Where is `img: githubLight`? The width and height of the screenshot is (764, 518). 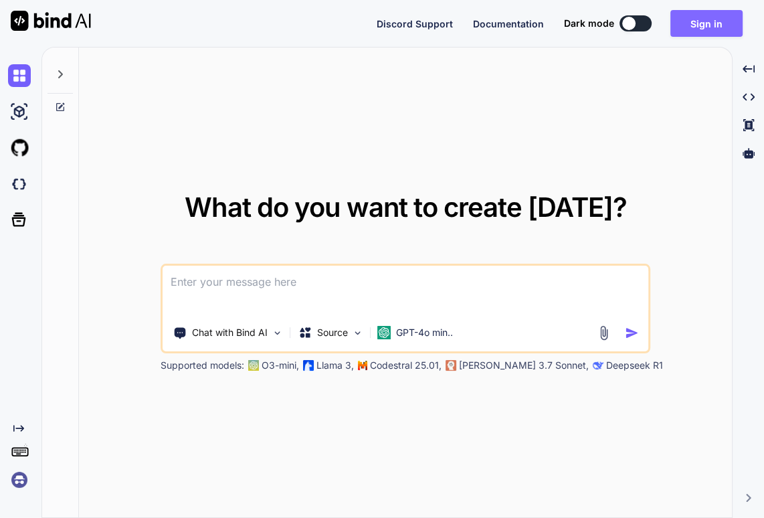 img: githubLight is located at coordinates (19, 148).